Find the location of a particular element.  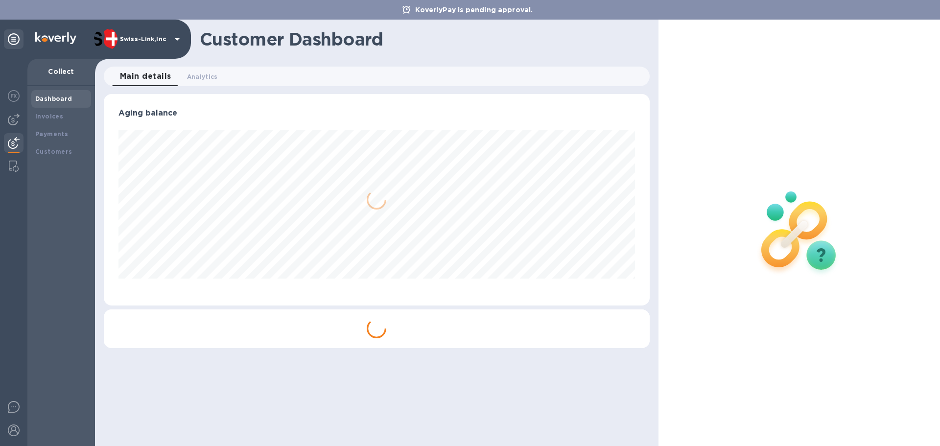

p: Collect is located at coordinates (61, 71).